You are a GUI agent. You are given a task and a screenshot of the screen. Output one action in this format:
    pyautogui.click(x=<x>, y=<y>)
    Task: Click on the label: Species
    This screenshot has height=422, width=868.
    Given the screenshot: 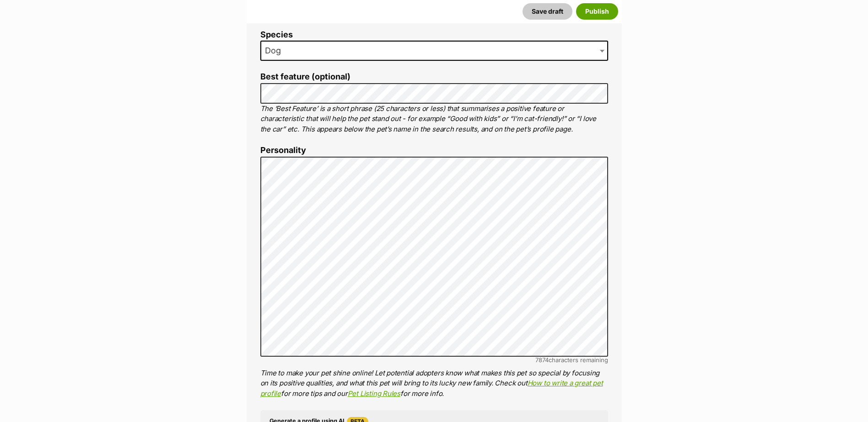 What is the action you would take?
    pyautogui.click(x=434, y=34)
    